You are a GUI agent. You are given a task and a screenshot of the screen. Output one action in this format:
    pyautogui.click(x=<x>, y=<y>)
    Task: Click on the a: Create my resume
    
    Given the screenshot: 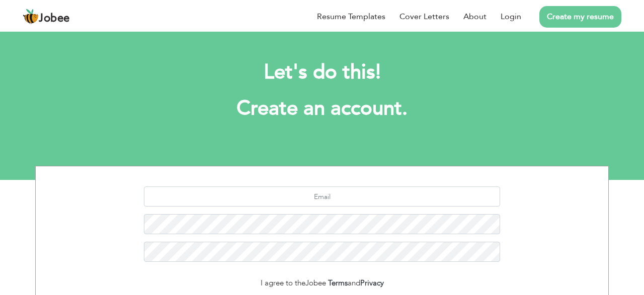 What is the action you would take?
    pyautogui.click(x=580, y=16)
    